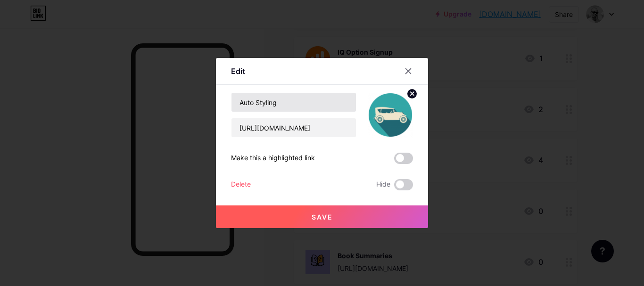 This screenshot has width=644, height=286. What do you see at coordinates (390, 115) in the screenshot?
I see `img: link_thumbnail` at bounding box center [390, 115].